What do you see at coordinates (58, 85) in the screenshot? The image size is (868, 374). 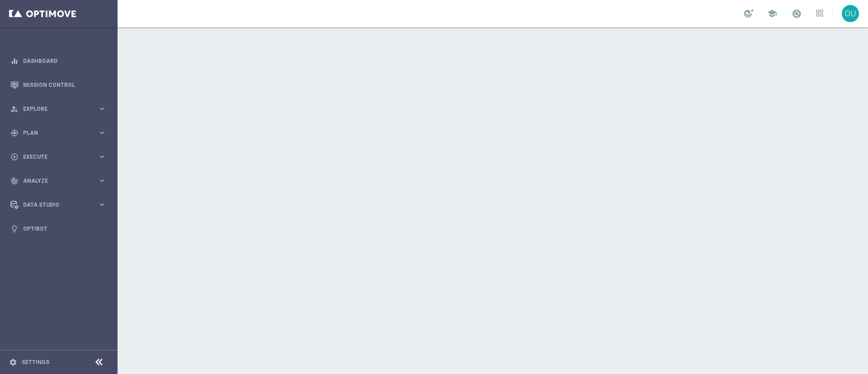 I see `button: Mission Control` at bounding box center [58, 85].